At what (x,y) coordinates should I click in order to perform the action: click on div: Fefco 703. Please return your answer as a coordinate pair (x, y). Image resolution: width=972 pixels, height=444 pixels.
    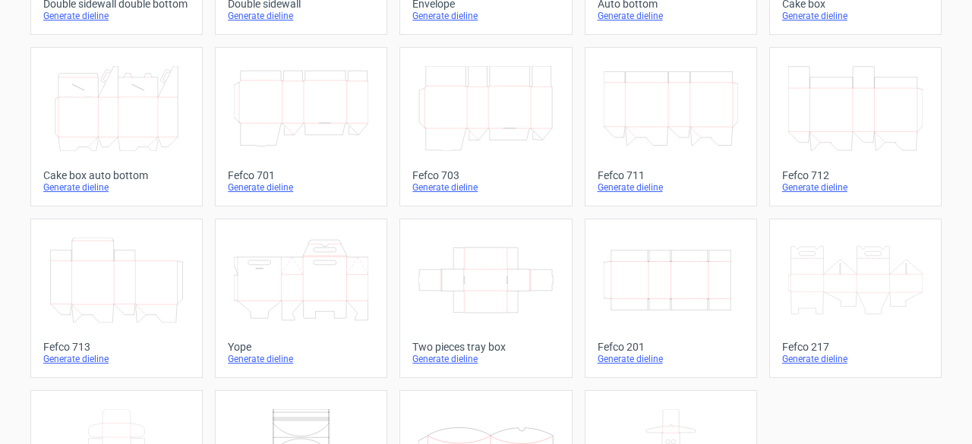
    Looking at the image, I should click on (485, 175).